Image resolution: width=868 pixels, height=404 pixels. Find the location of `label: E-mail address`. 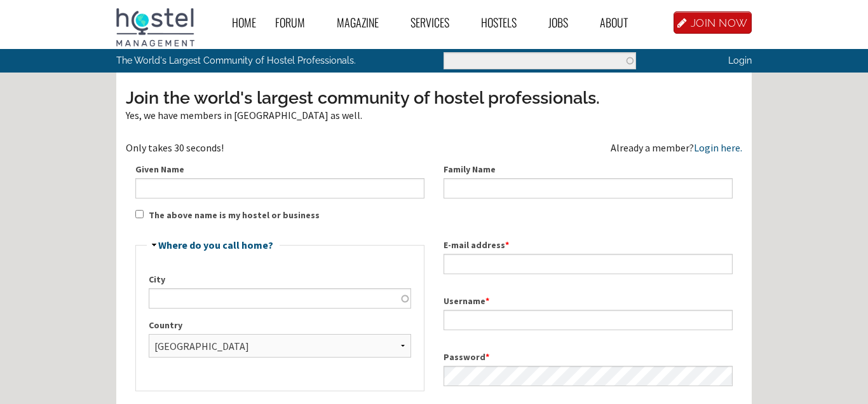

label: E-mail address is located at coordinates (588, 245).